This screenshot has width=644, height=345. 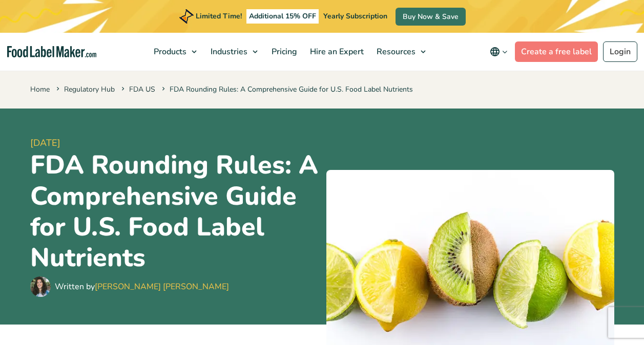 I want to click on a: FDA US, so click(x=142, y=89).